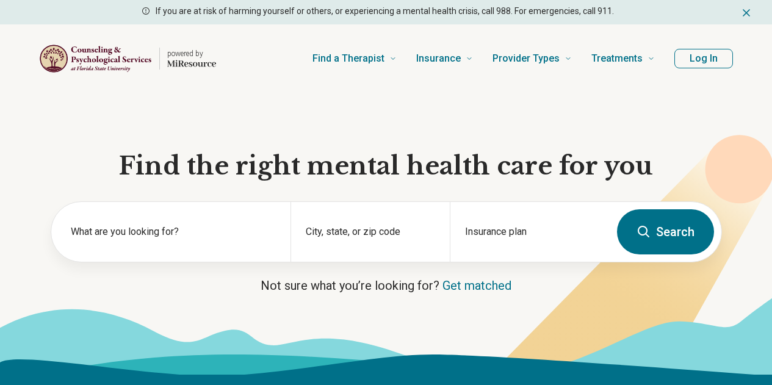 This screenshot has width=772, height=385. I want to click on a: Get matched, so click(476, 286).